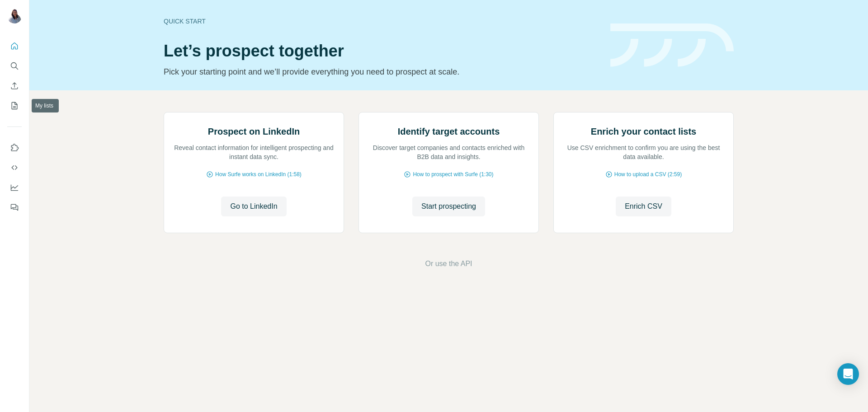  Describe the element at coordinates (254, 206) in the screenshot. I see `span: Go to LinkedIn` at that location.